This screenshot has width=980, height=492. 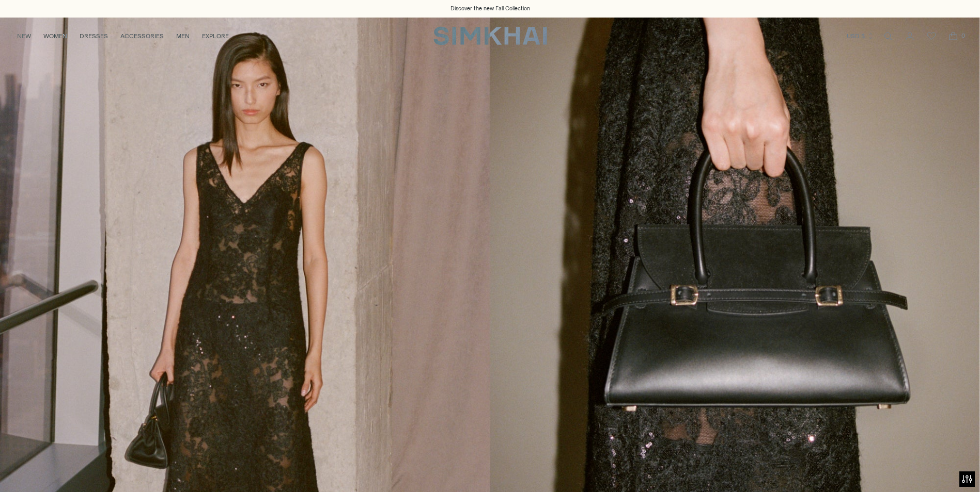 What do you see at coordinates (953, 36) in the screenshot?
I see `a: Open cart modal` at bounding box center [953, 36].